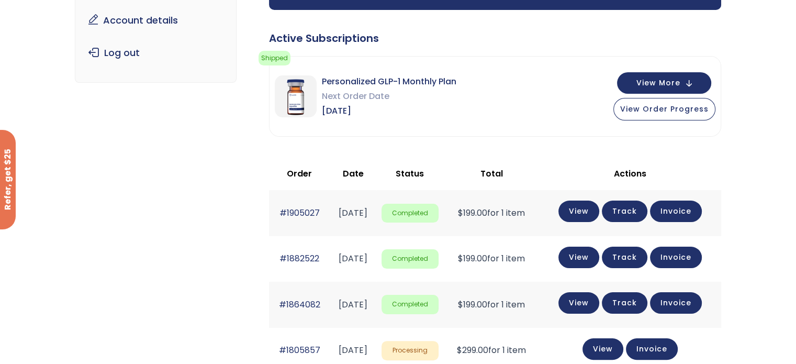 The height and width of the screenshot is (364, 796). I want to click on a: #1864082, so click(299, 304).